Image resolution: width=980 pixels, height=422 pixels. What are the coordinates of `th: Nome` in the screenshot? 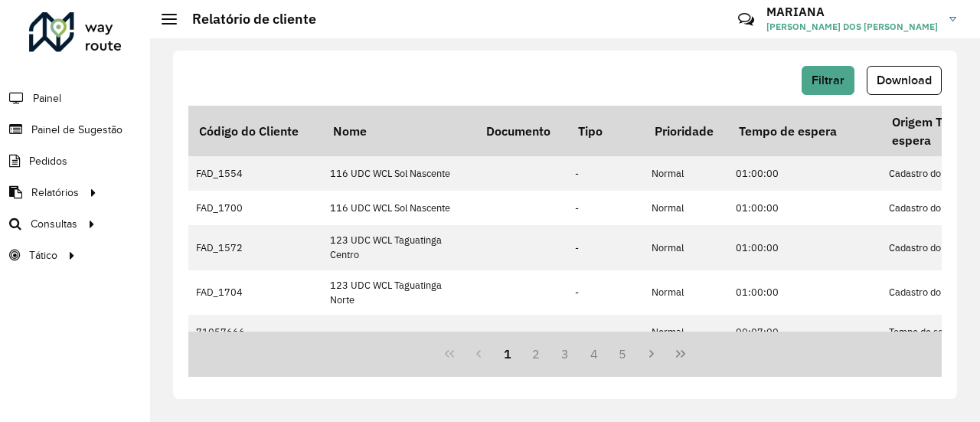 It's located at (399, 131).